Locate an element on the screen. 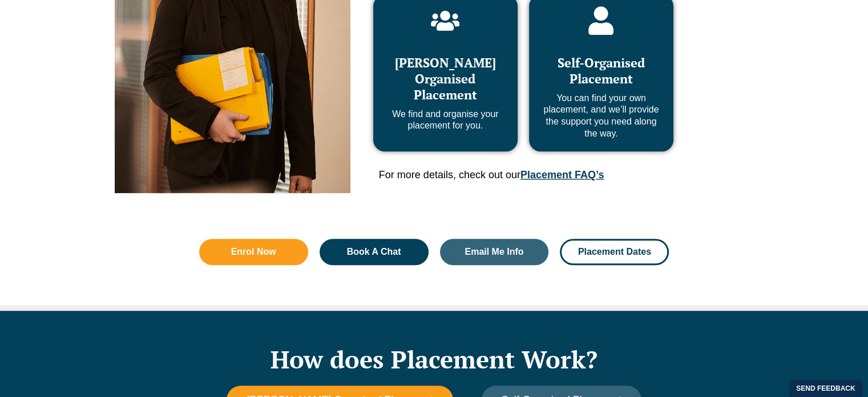 The image size is (868, 397). p: You can find your own placement, and we’ll provide the support you need along the way. is located at coordinates (601, 116).